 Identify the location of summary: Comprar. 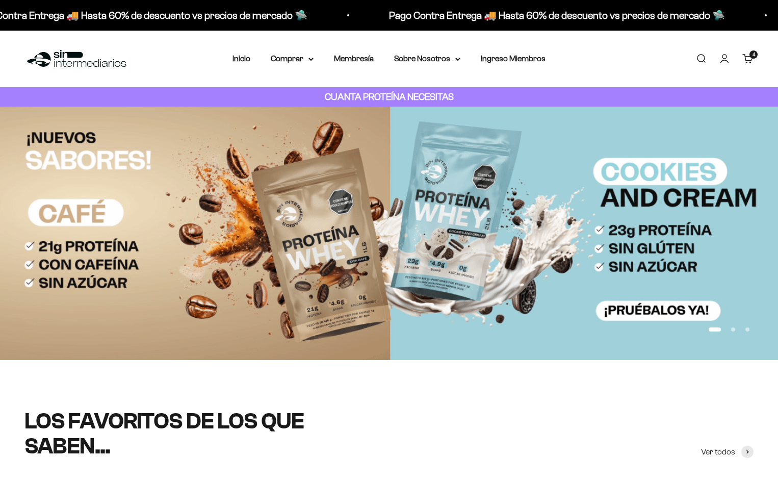
(292, 59).